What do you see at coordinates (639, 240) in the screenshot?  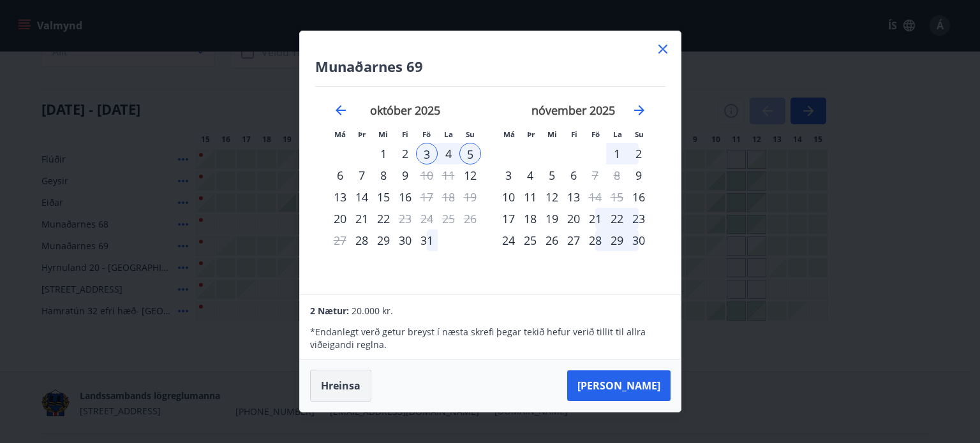 I see `td: Choose sunnudagur, 30. nóvember 2025 as your check-in date. It’s available.` at bounding box center [639, 240].